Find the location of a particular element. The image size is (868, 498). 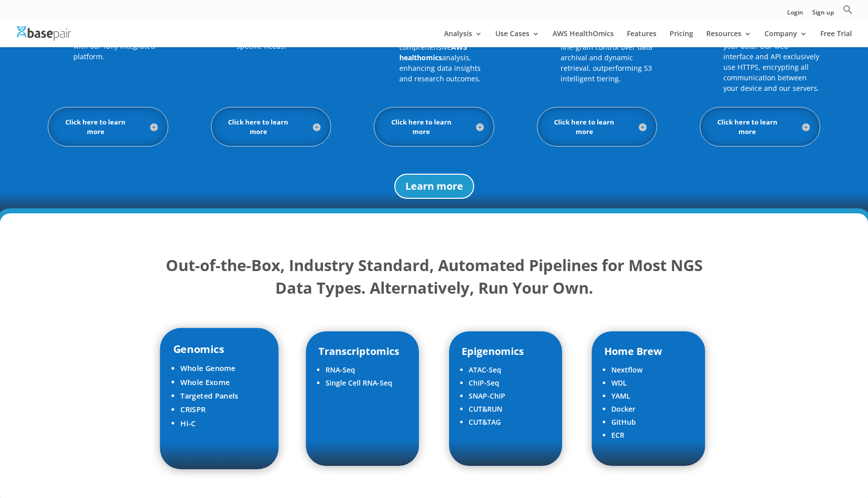

strong: AWS healthomics is located at coordinates (433, 52).